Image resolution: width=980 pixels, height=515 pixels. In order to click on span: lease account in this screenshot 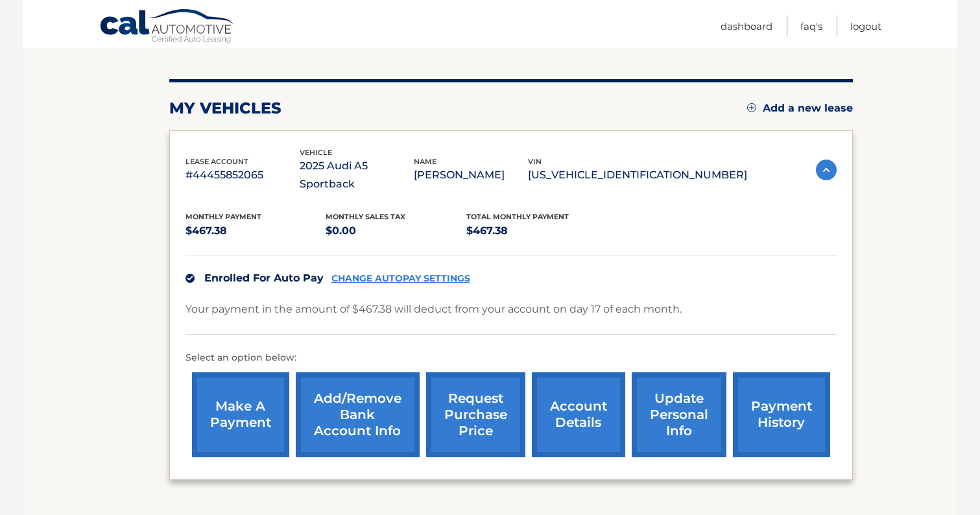, I will do `click(216, 161)`.